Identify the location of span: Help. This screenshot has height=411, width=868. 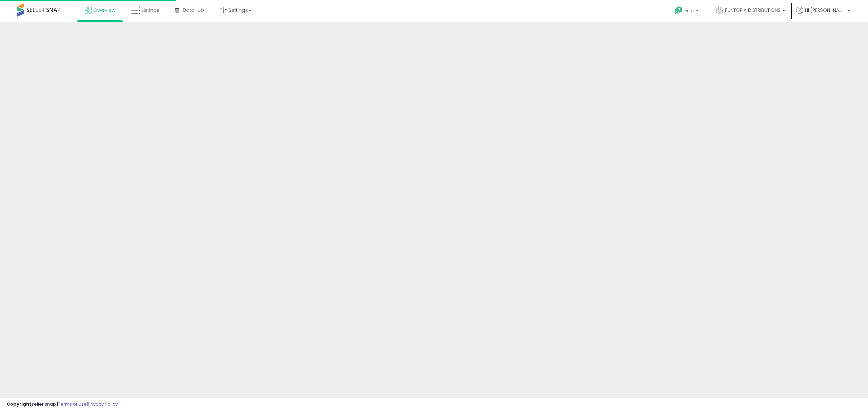
(689, 10).